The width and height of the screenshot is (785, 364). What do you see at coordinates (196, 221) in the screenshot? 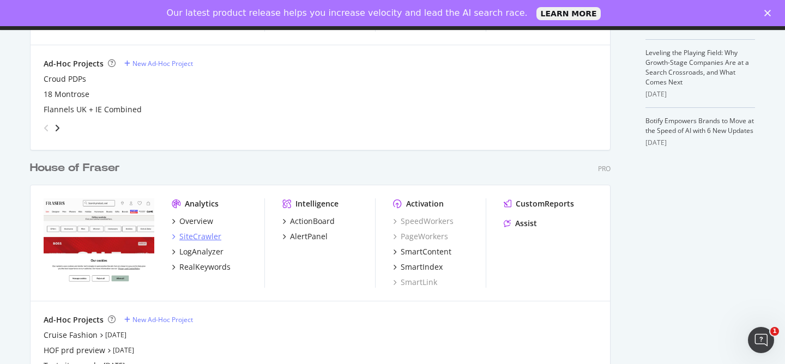
I see `div: Overview` at bounding box center [196, 221].